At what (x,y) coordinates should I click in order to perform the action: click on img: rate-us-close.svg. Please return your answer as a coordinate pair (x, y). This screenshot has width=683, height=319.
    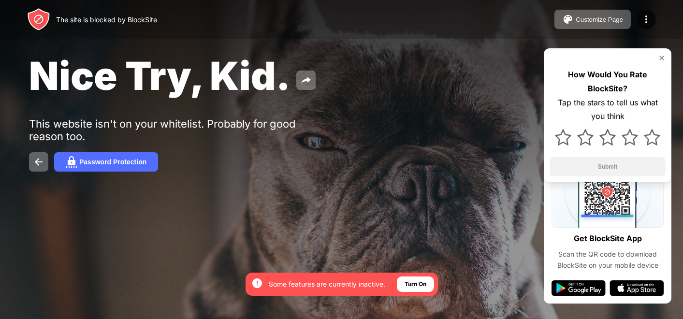
    Looking at the image, I should click on (662, 58).